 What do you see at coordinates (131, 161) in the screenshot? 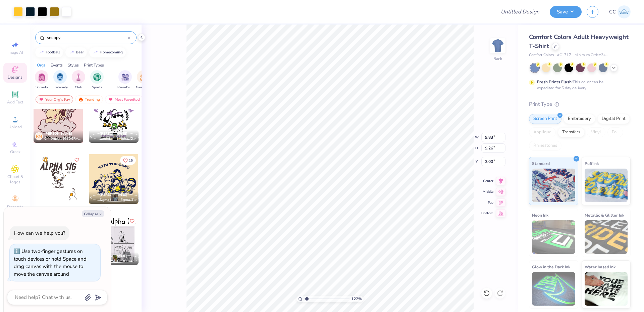
I see `span: 15` at bounding box center [131, 161].